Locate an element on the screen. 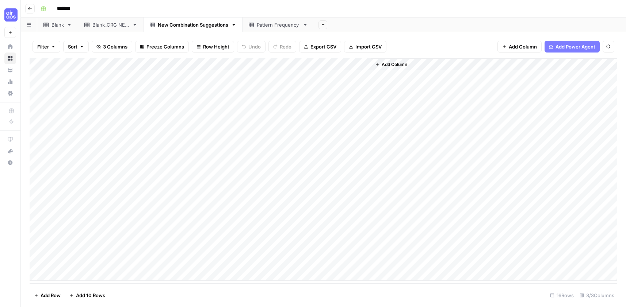  div: Blank_CRG NEW is located at coordinates (111, 25).